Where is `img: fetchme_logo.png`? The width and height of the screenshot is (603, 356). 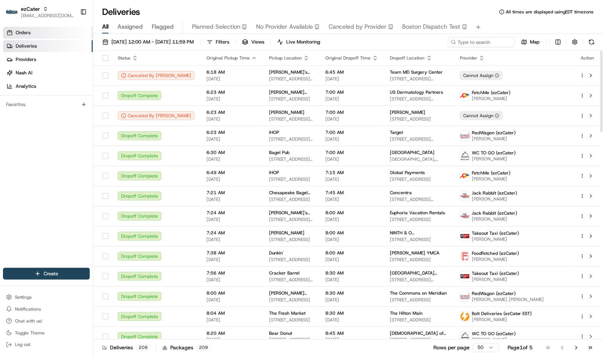 img: fetchme_logo.png is located at coordinates (465, 176).